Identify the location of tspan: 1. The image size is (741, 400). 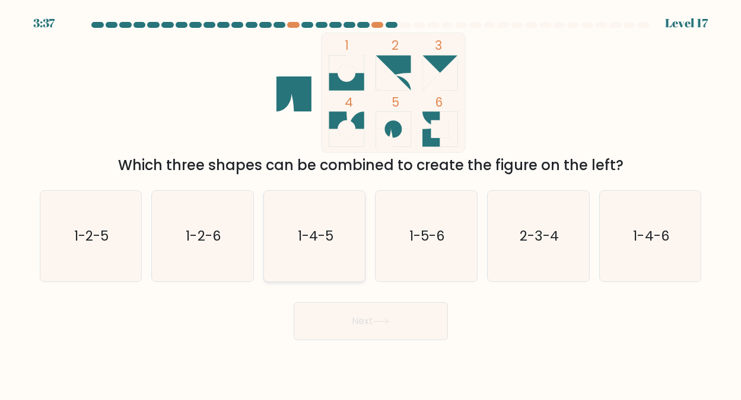
(346, 45).